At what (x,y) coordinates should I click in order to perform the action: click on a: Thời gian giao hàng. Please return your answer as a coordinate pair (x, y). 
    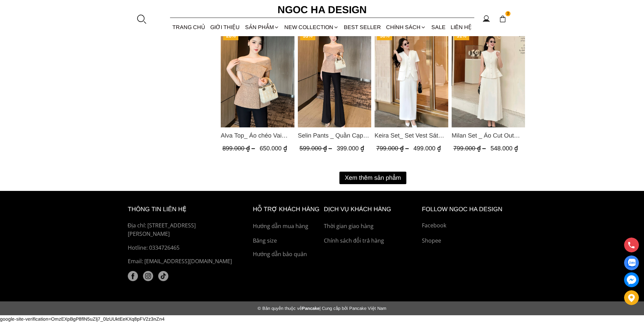
    Looking at the image, I should click on (371, 226).